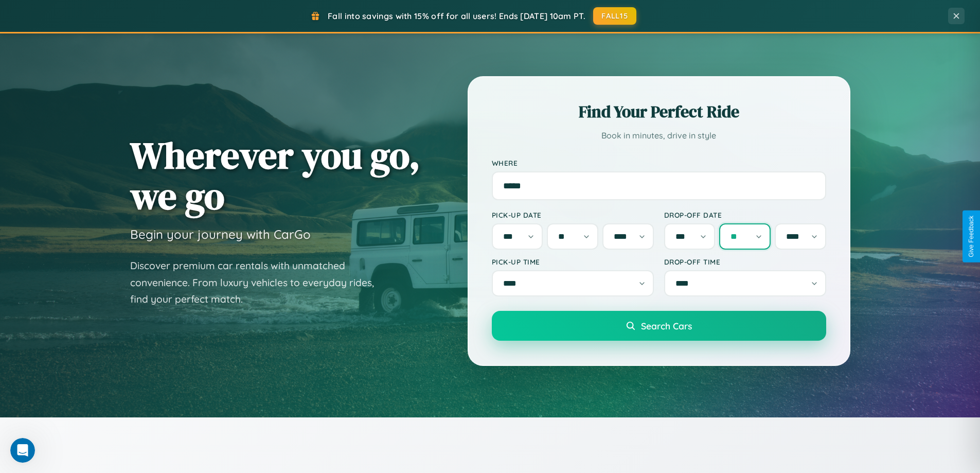  I want to click on button: Search Cars, so click(659, 326).